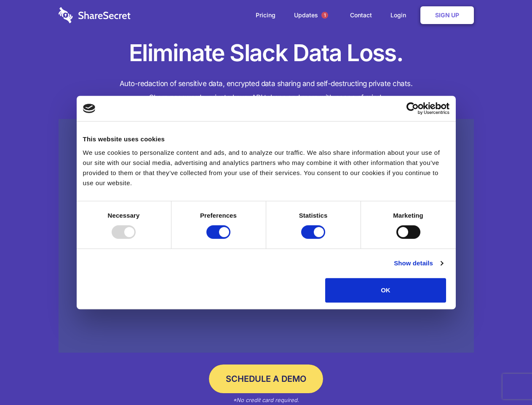 Image resolution: width=532 pixels, height=405 pixels. What do you see at coordinates (89, 108) in the screenshot?
I see `img: logo` at bounding box center [89, 108].